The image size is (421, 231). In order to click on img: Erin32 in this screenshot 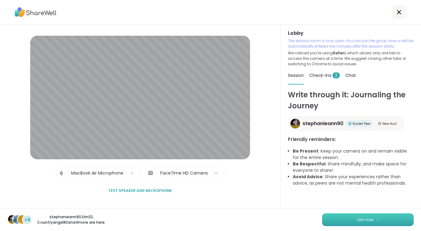, I will do `click(17, 219)`.